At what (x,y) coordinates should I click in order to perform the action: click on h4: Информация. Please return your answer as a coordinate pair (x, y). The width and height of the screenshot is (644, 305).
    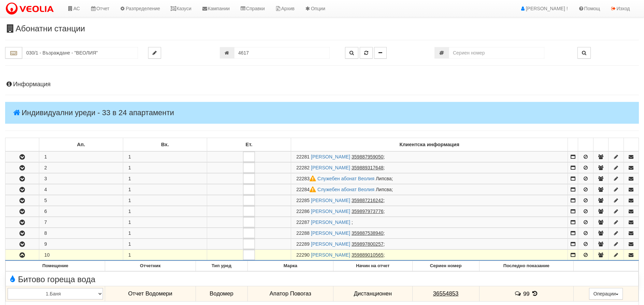
    Looking at the image, I should click on (322, 84).